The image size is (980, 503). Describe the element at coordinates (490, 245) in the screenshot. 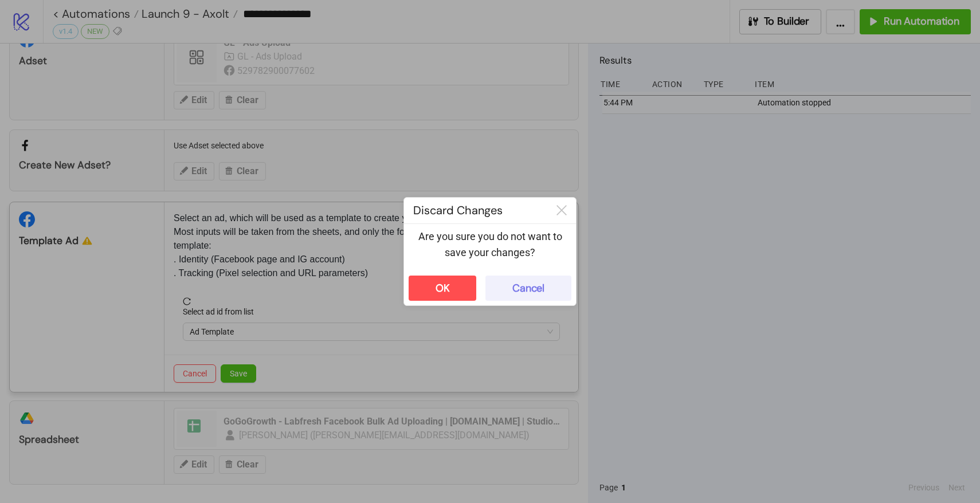

I see `p: Are you sure you do not want to save your changes?` at that location.